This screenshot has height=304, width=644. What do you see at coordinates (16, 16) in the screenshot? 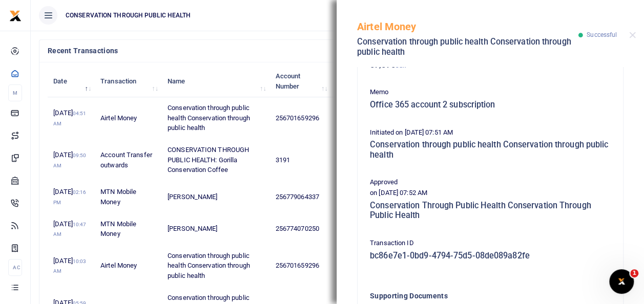
I see `img: logo-small` at bounding box center [16, 16].